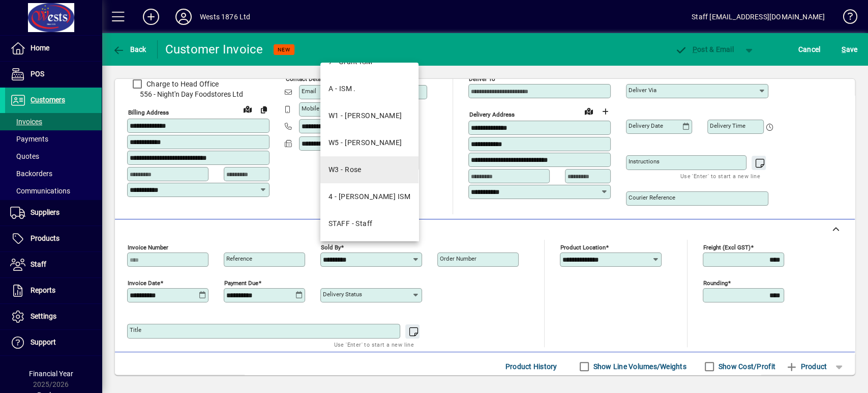 The width and height of the screenshot is (868, 393). Describe the element at coordinates (350, 223) in the screenshot. I see `div: STAFF - Staff` at that location.